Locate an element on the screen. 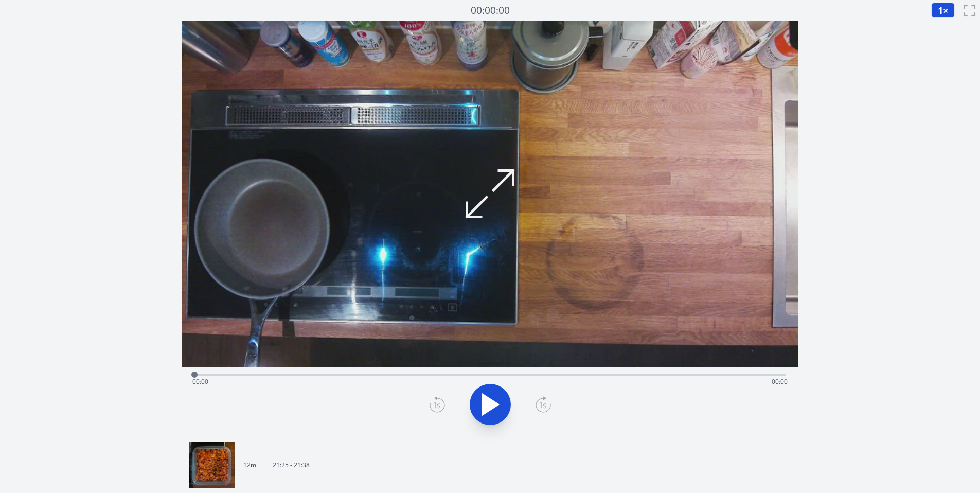 Image resolution: width=980 pixels, height=493 pixels. p: 21:25 - 21:38 is located at coordinates (291, 465).